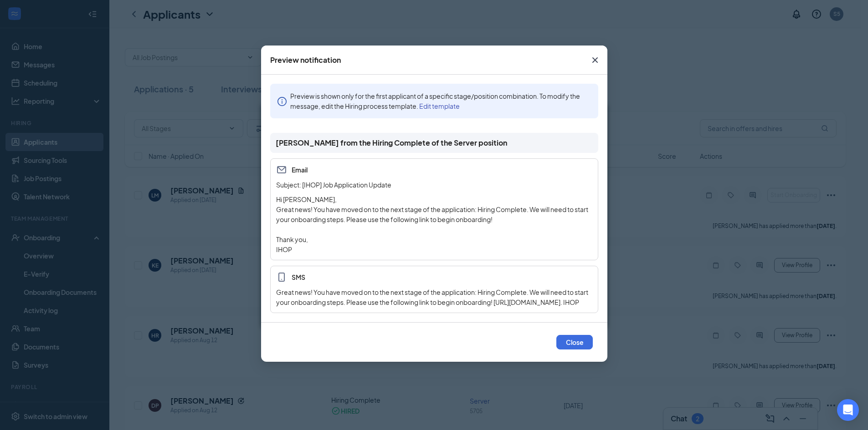 This screenshot has height=430, width=868. What do you see at coordinates (281, 278) in the screenshot?
I see `svg: MobileSms` at bounding box center [281, 278].